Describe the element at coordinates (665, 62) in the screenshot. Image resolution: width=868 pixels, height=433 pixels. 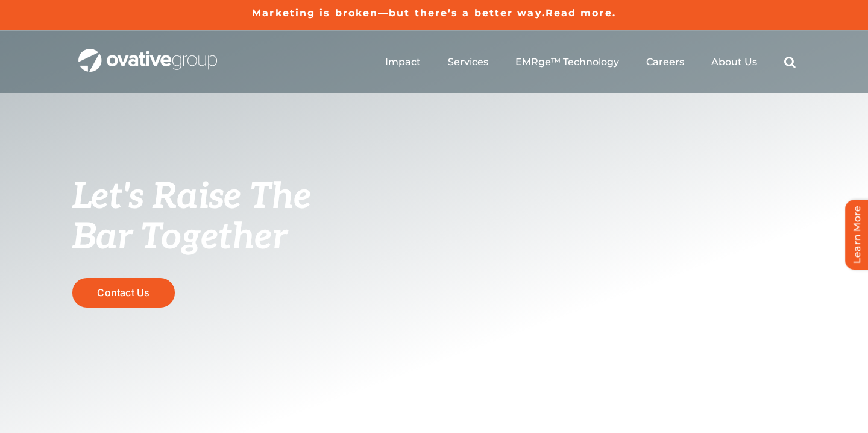
I see `a: Careers` at that location.